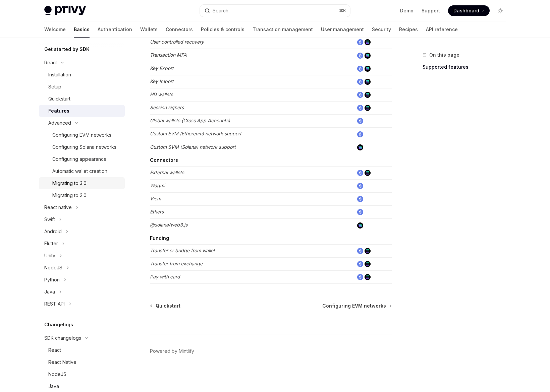 The height and width of the screenshot is (392, 550). Describe the element at coordinates (179, 30) in the screenshot. I see `a: Connectors` at that location.